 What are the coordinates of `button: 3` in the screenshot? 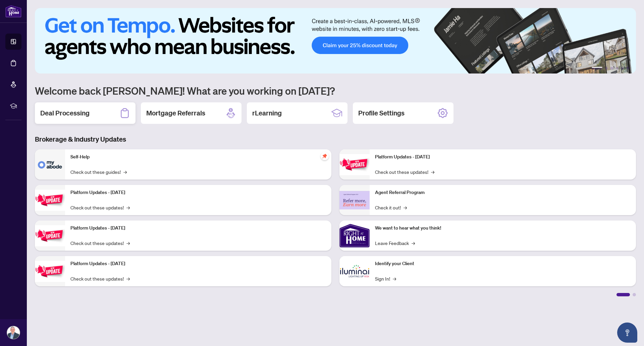 It's located at (612, 68).